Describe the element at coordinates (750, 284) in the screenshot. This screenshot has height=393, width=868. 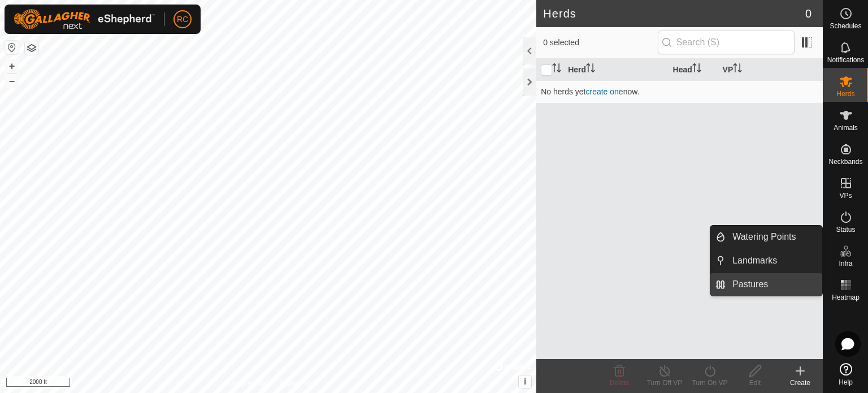
I see `span: Pastures` at that location.